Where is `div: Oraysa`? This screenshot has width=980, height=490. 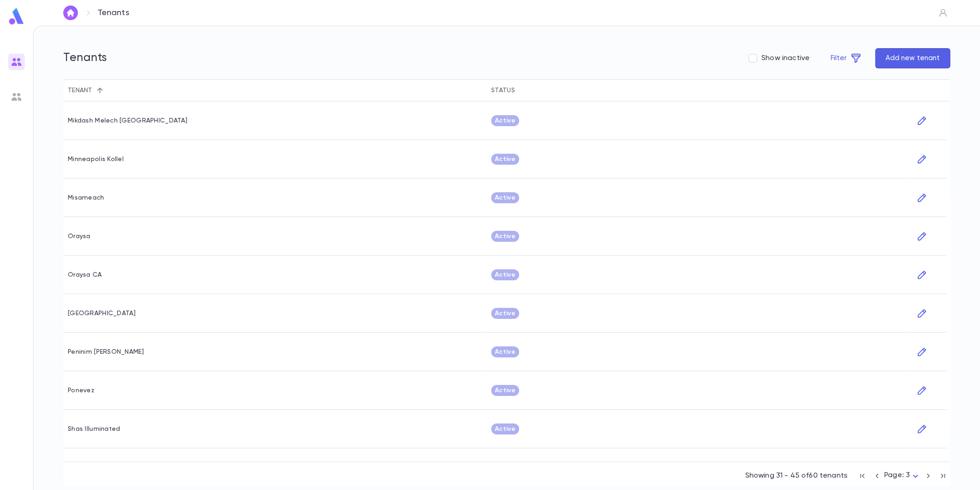 div: Oraysa is located at coordinates (80, 236).